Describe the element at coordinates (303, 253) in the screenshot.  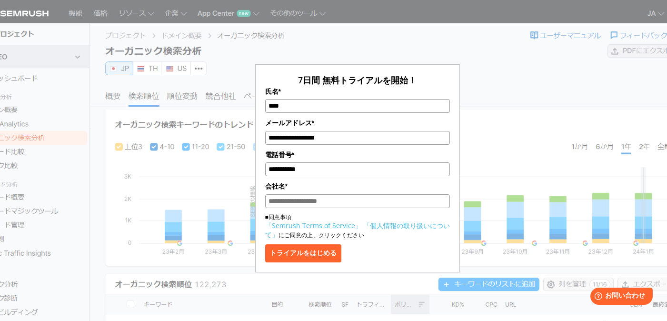
I see `button: トライアルをはじめる` at that location.